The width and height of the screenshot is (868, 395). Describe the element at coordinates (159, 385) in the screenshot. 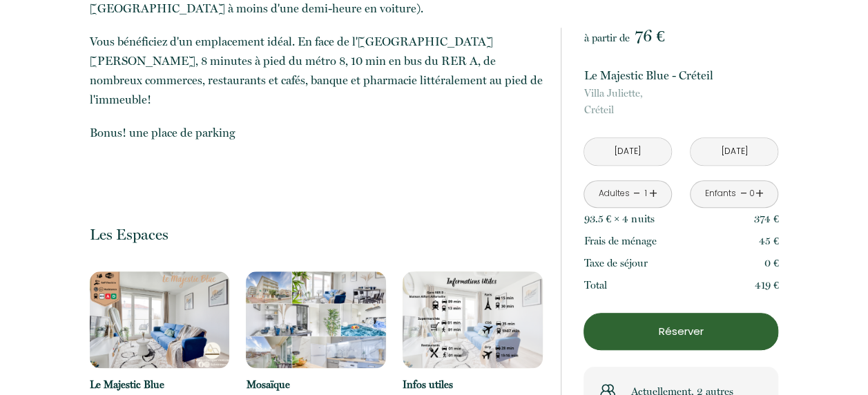

I see `p: Le Majestic Blue` at that location.